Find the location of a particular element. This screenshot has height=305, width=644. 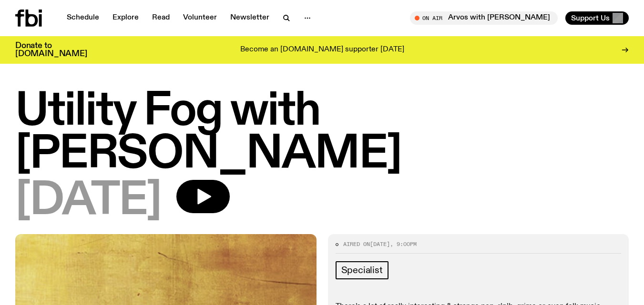

a: Schedule is located at coordinates (83, 18).